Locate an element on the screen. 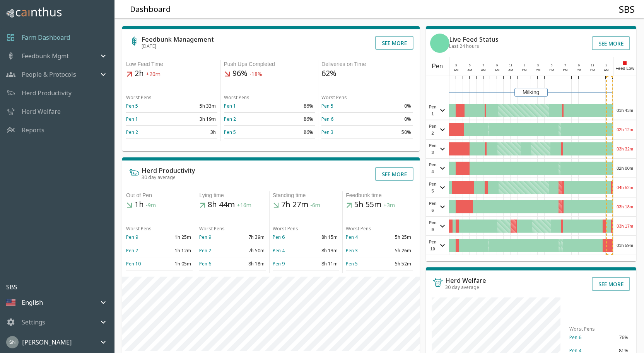 The height and width of the screenshot is (353, 644). td: 5h 25m is located at coordinates (395, 237).